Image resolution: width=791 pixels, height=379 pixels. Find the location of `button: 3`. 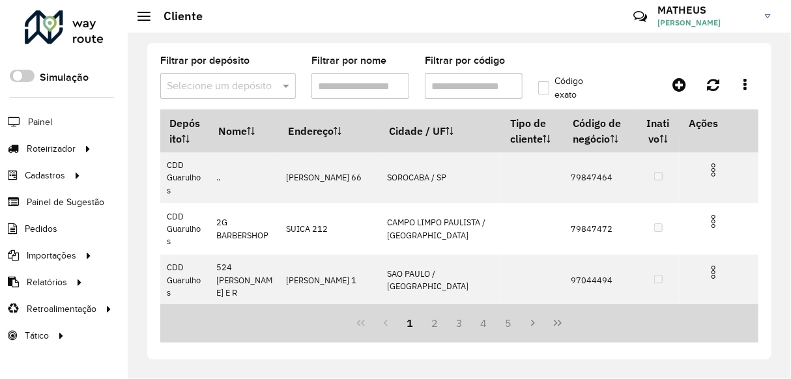

button: 3 is located at coordinates (459, 323).